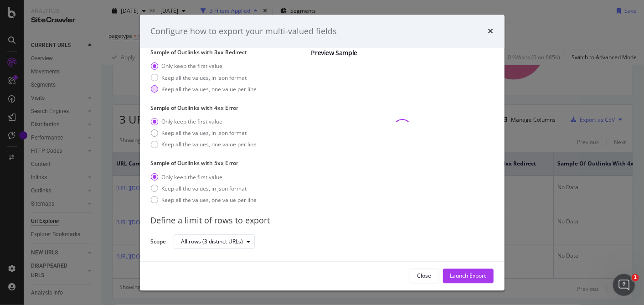 The width and height of the screenshot is (644, 305). Describe the element at coordinates (159, 242) in the screenshot. I see `label: Scope` at that location.